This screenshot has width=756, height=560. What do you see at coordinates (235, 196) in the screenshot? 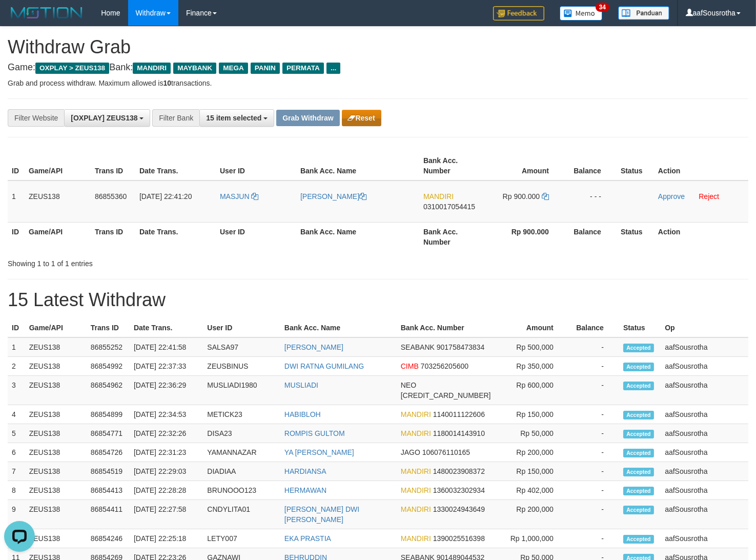
I see `span: MASJUN` at bounding box center [235, 196].